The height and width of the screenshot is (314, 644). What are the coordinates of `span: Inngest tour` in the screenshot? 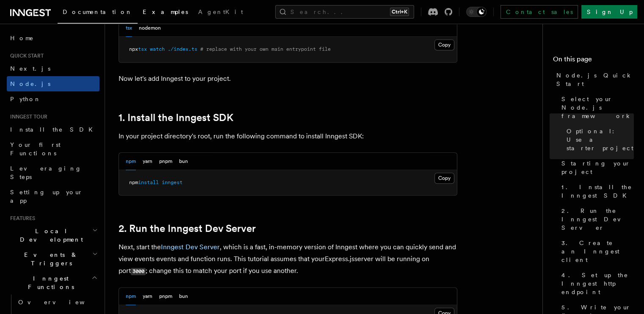 It's located at (27, 117).